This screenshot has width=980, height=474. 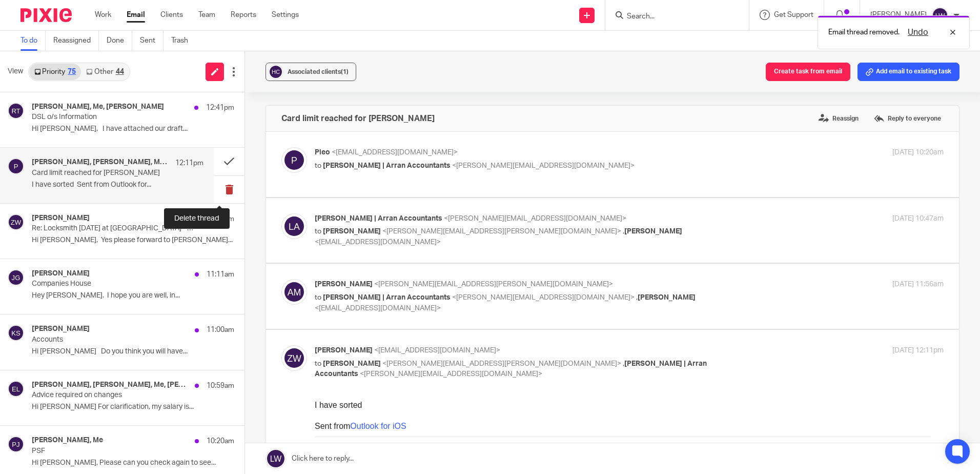 I want to click on button: Add email to existing task, so click(x=908, y=72).